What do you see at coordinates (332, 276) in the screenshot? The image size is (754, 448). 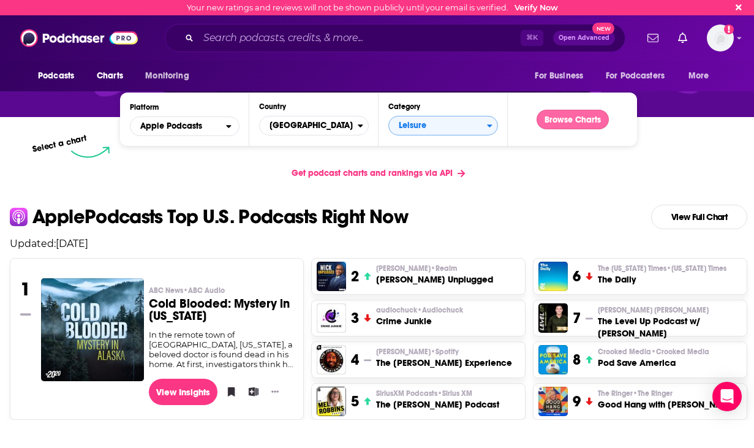 I see `a: Mick Unplugged` at bounding box center [332, 276].